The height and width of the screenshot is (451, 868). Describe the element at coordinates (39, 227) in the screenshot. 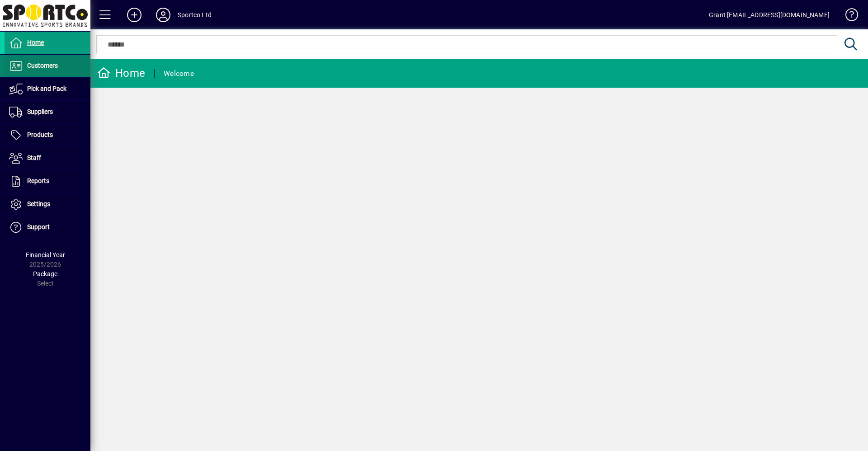

I see `span: Support` at that location.